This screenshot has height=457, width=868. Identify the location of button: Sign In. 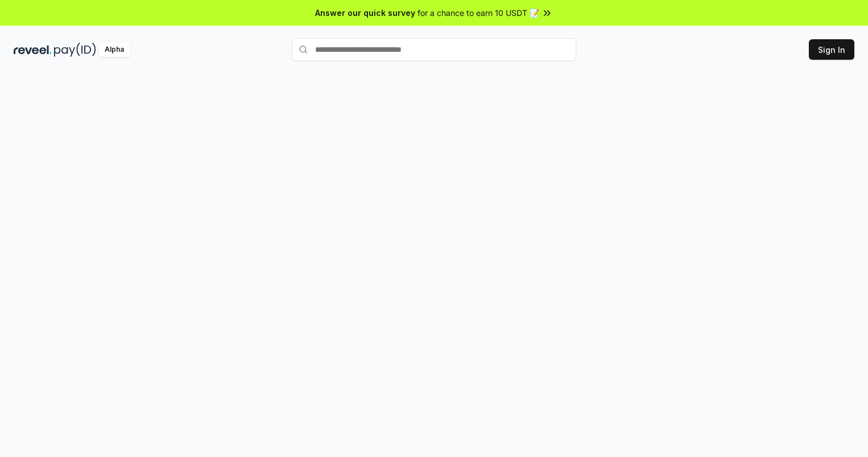
(831, 50).